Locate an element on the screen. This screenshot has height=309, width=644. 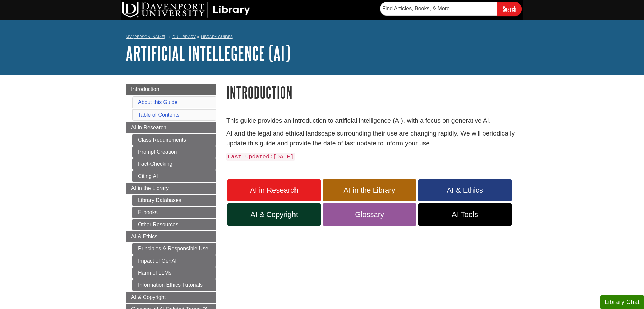
input: Search is located at coordinates (510, 9).